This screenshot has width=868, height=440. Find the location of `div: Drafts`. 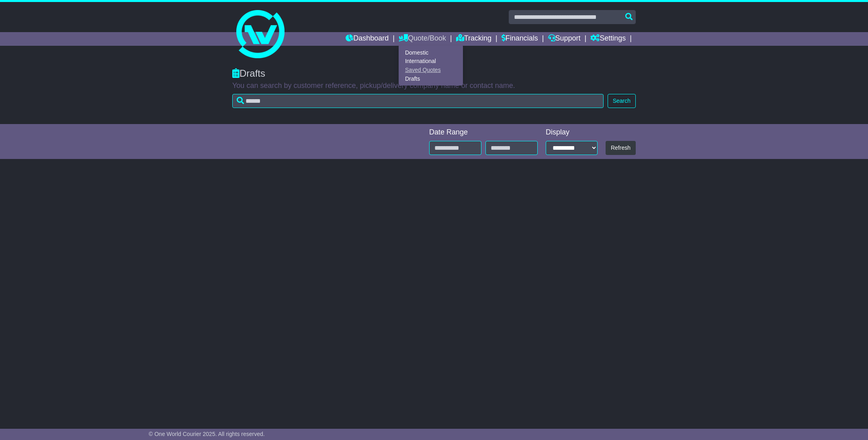

div: Drafts is located at coordinates (434, 73).